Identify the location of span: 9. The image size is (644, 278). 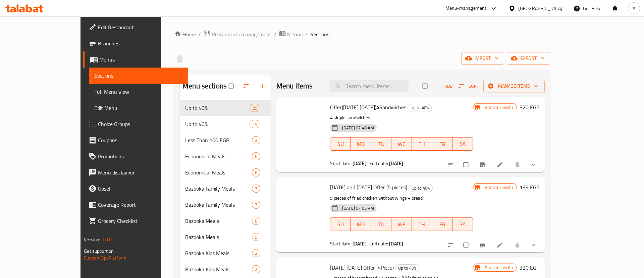
(256, 236).